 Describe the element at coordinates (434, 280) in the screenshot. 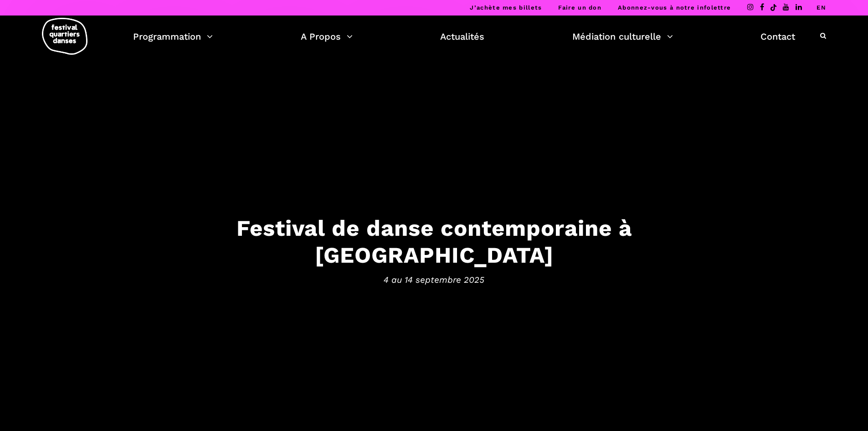

I see `span: 4 au 14 septembre 2025` at that location.